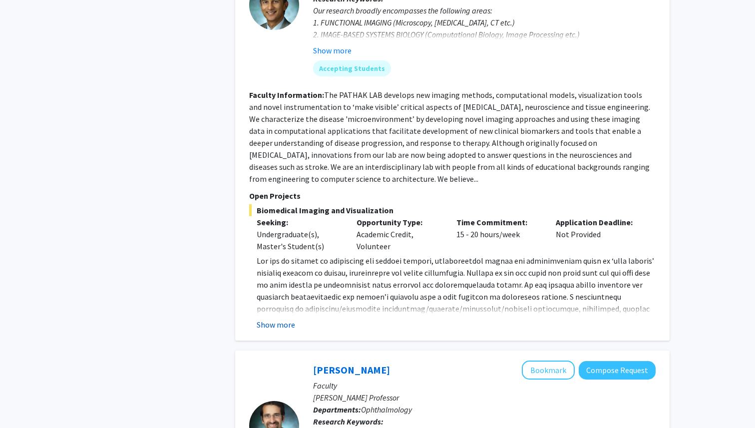  Describe the element at coordinates (449, 137) in the screenshot. I see `fg-read-more: The PATHAK LAB develops new imaging methods, computational models, visualization tools and novel ...` at that location.